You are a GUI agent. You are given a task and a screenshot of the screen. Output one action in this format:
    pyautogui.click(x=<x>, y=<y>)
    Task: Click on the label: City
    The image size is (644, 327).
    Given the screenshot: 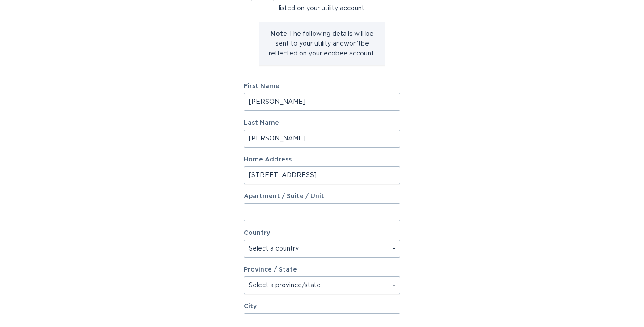 What is the action you would take?
    pyautogui.click(x=322, y=306)
    